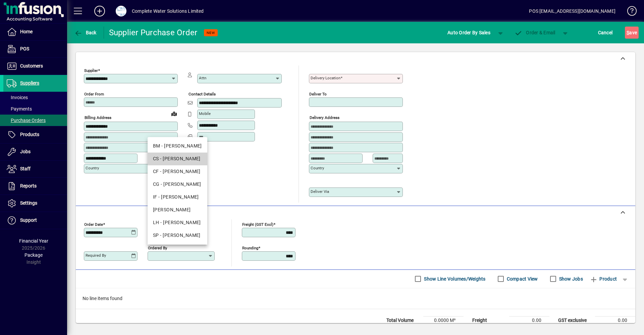 This screenshot has width=644, height=335. Describe the element at coordinates (30, 134) in the screenshot. I see `span: Products` at that location.